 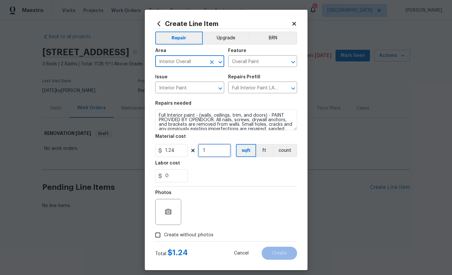 What do you see at coordinates (246, 151) in the screenshot?
I see `button: sqft` at bounding box center [246, 151].